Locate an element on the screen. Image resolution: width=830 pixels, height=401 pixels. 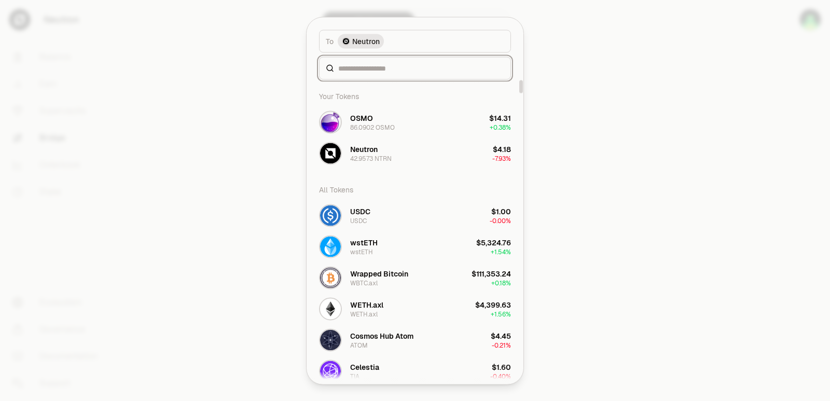
span: + 1.56% is located at coordinates (500, 314).